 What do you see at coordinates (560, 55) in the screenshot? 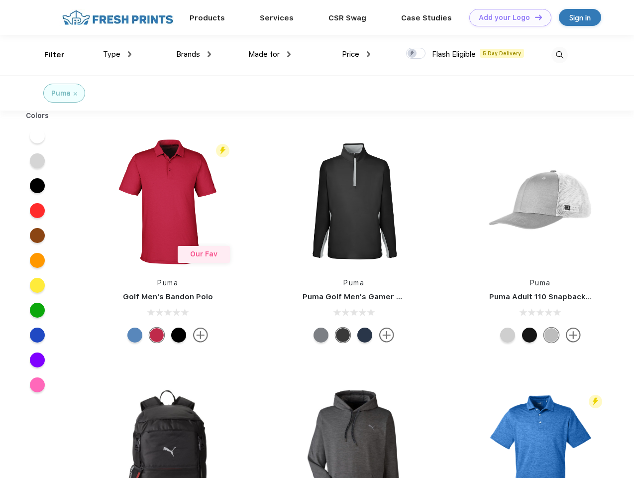
I see `img: desktop_search.svg` at bounding box center [560, 55].